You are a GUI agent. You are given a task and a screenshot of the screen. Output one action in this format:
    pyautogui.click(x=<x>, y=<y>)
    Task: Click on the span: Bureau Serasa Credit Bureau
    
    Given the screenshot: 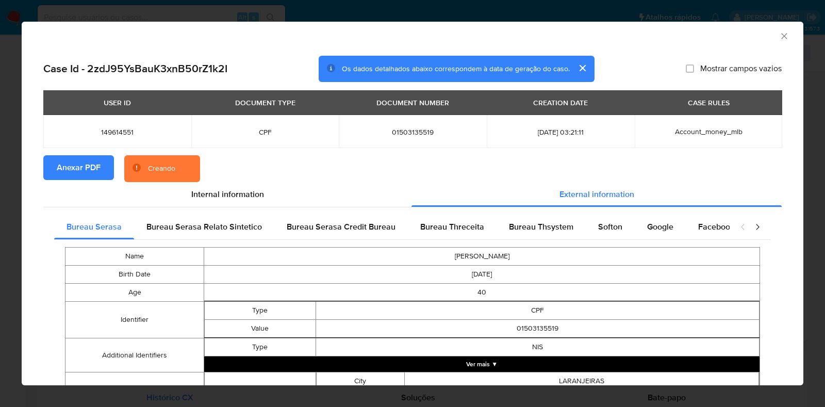 What is the action you would take?
    pyautogui.click(x=341, y=226)
    